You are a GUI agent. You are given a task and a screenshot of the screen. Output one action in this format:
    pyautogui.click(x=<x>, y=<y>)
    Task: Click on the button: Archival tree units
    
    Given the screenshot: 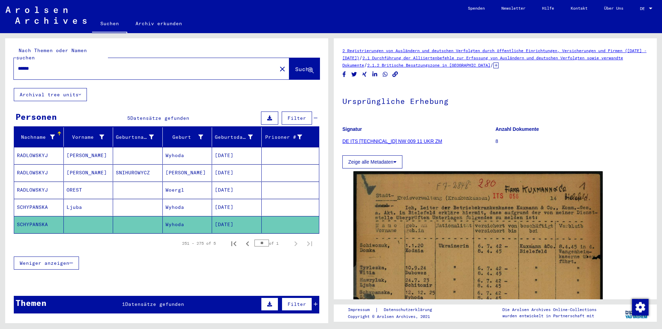 What is the action you would take?
    pyautogui.click(x=50, y=95)
    